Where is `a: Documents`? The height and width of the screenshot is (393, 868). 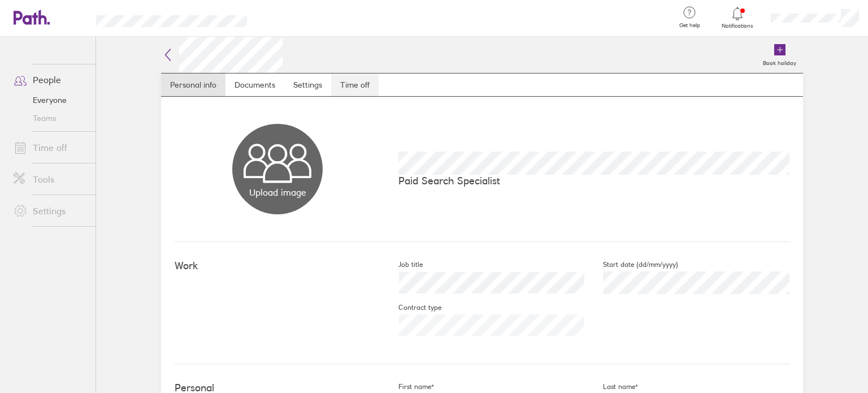
a: Documents is located at coordinates (255, 85).